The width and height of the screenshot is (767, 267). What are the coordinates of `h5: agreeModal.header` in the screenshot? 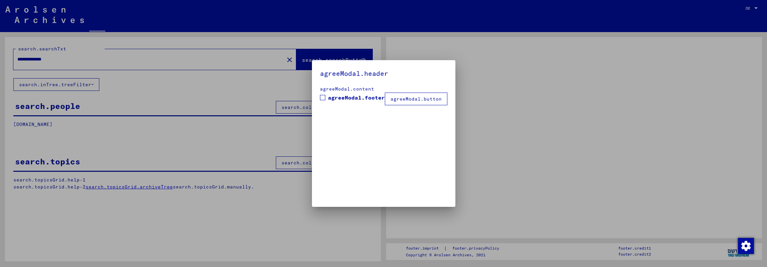 It's located at (384, 74).